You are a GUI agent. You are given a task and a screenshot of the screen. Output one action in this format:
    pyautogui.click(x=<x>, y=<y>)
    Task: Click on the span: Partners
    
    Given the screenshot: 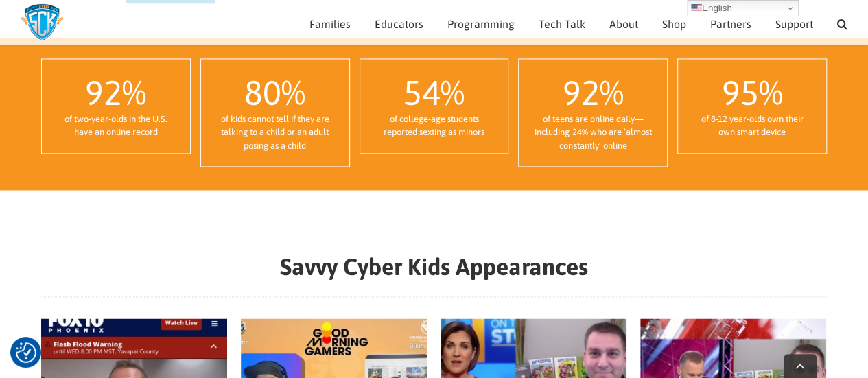 What is the action you would take?
    pyautogui.click(x=731, y=24)
    